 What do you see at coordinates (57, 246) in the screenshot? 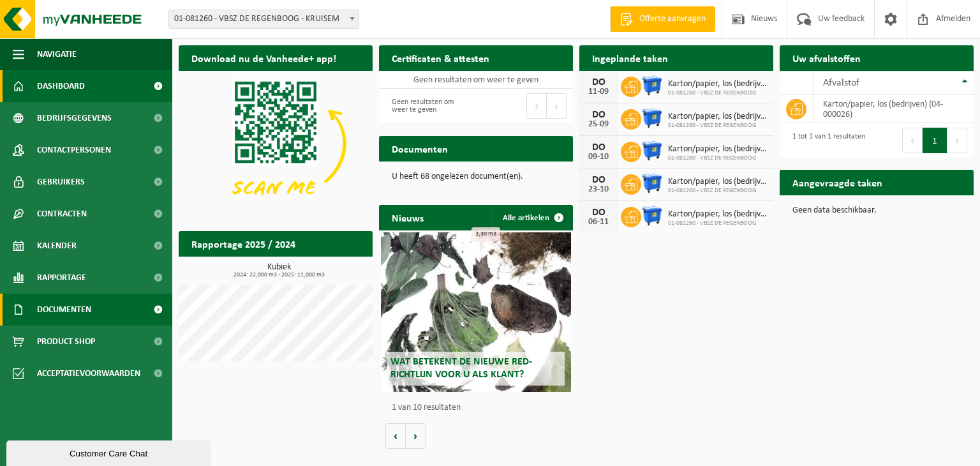
I see `span: Kalender` at bounding box center [57, 246].